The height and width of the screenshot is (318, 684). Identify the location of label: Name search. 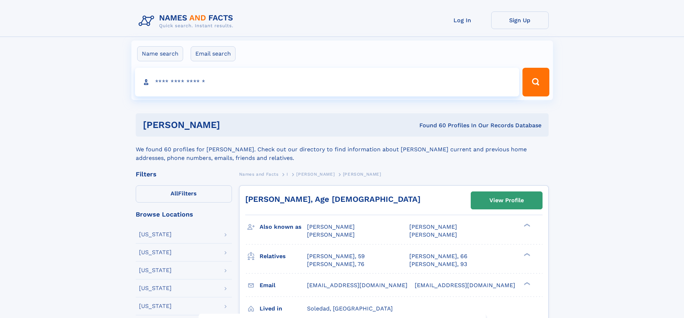
(160, 54).